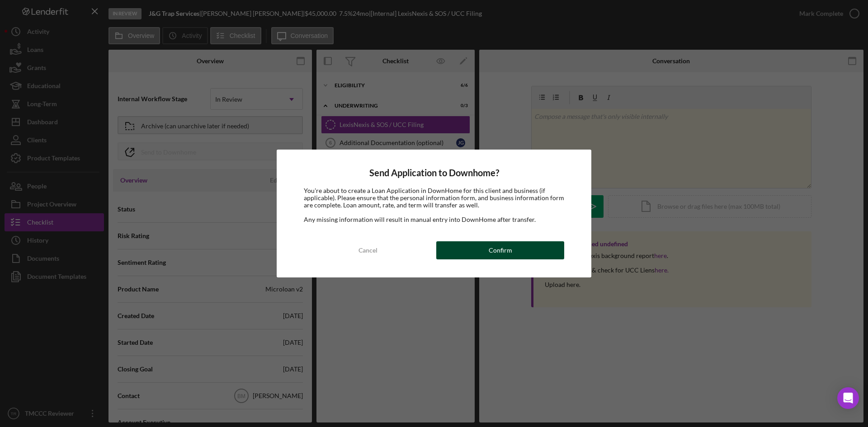  What do you see at coordinates (434, 198) in the screenshot?
I see `span: You're about to create a Loan Application in DownHome for this client and business (if applicable...` at bounding box center [434, 198].